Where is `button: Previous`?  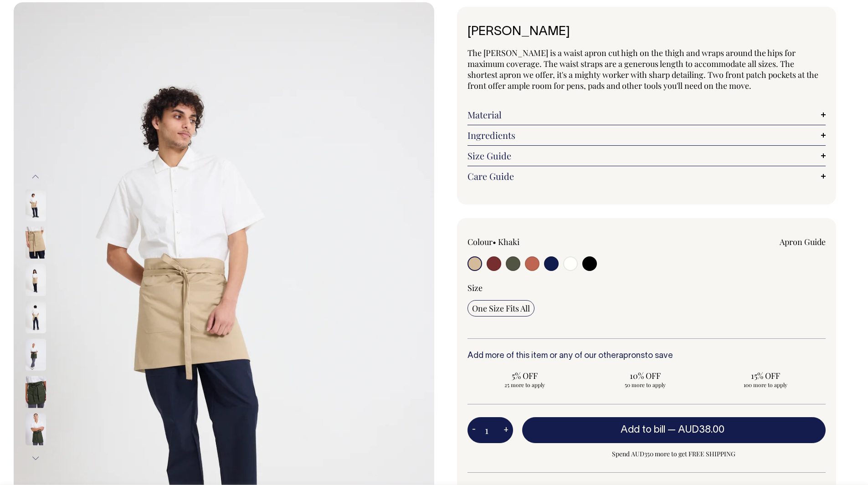 button: Previous is located at coordinates (36, 176).